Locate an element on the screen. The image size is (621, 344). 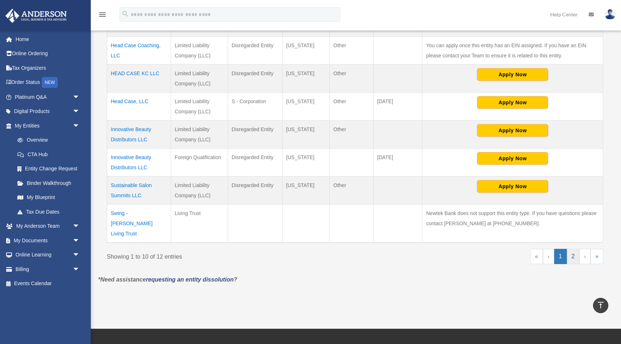
i: menu is located at coordinates (102, 15).